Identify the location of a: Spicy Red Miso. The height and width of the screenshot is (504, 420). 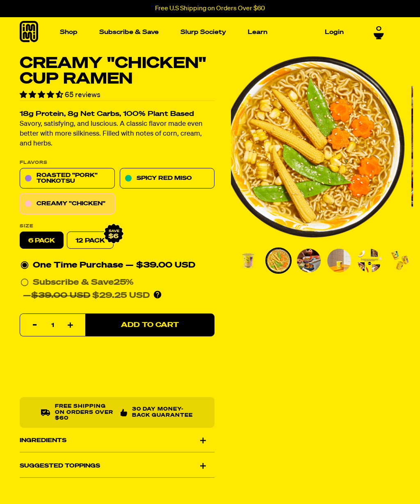
(167, 178).